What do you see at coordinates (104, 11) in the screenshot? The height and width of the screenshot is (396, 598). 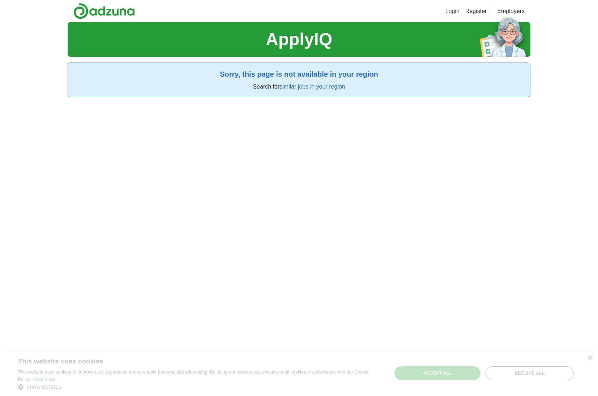 I see `img: Adzuna logo` at bounding box center [104, 11].